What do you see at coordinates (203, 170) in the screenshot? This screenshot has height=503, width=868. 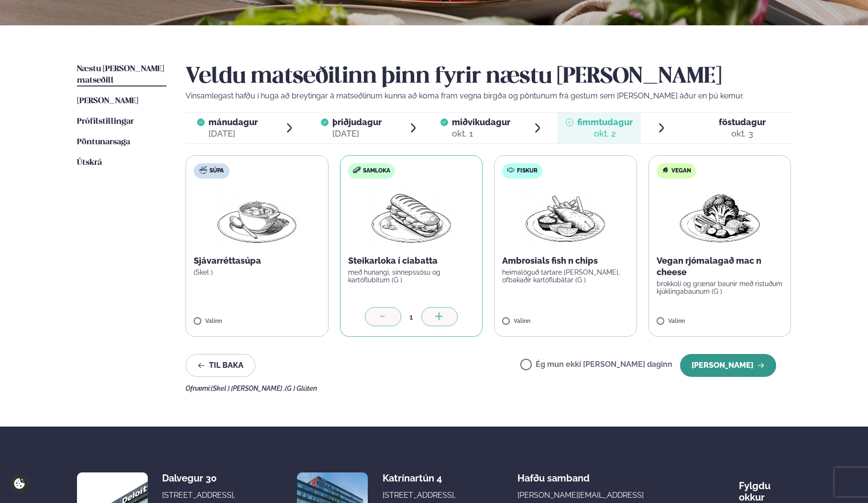 I see `img: soup.svg` at bounding box center [203, 170].